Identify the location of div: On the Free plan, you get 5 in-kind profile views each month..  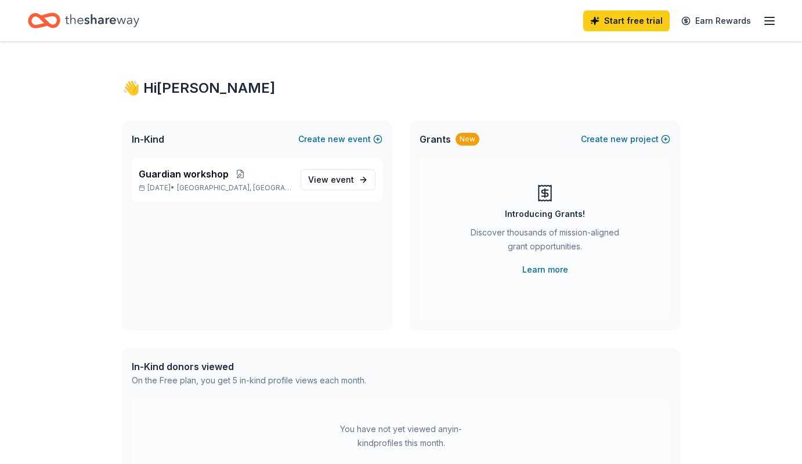
(249, 381).